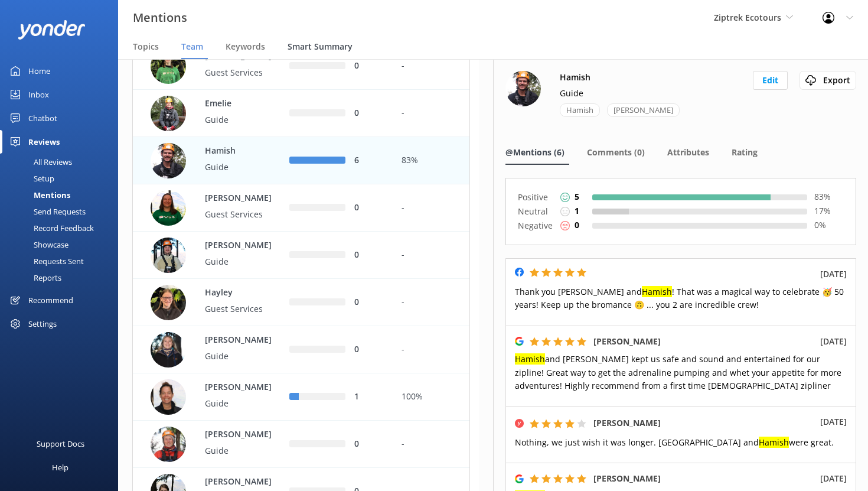  What do you see at coordinates (51, 30) in the screenshot?
I see `img: yonder-white-logo.png` at bounding box center [51, 30].